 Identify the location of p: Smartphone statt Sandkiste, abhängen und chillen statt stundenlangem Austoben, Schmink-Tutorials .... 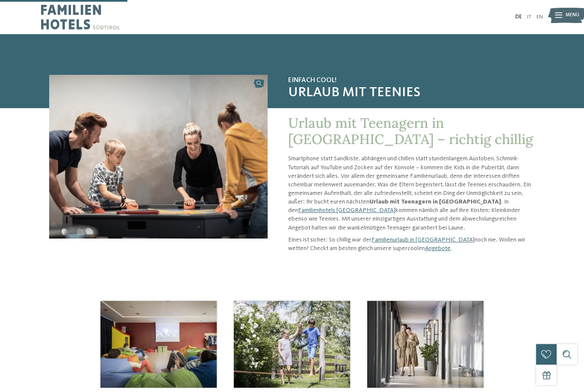
(411, 193).